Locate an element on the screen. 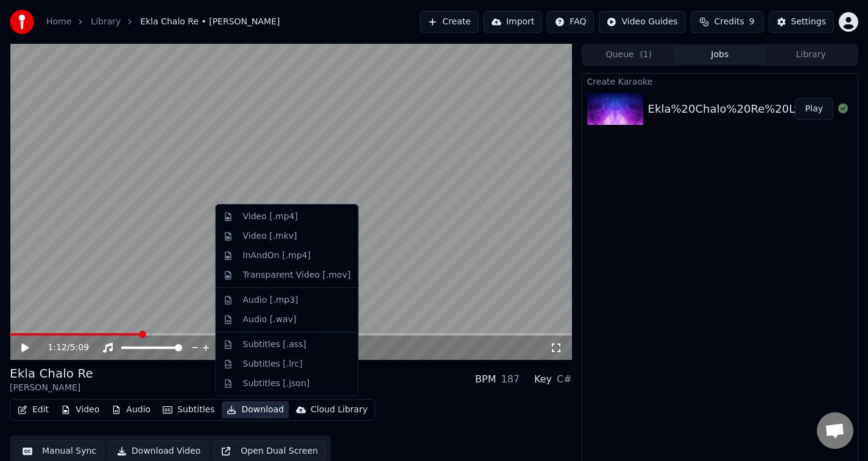 This screenshot has height=461, width=868. div: Ekla Chalo Re is located at coordinates (51, 374).